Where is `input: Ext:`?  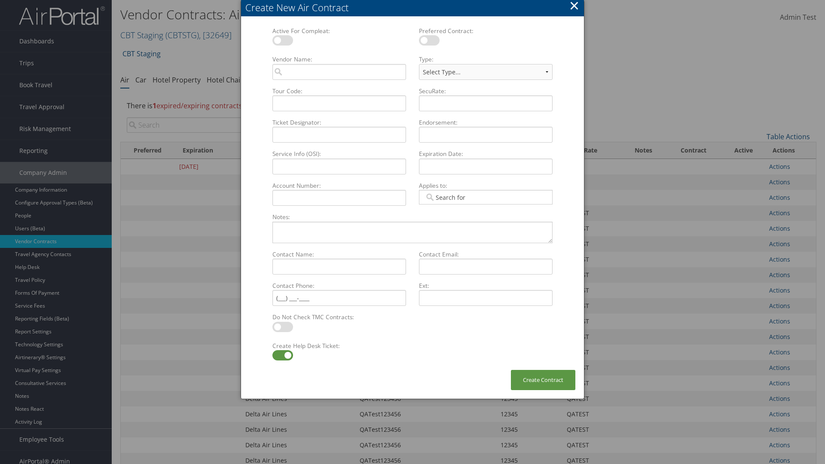 input: Ext: is located at coordinates (486, 298).